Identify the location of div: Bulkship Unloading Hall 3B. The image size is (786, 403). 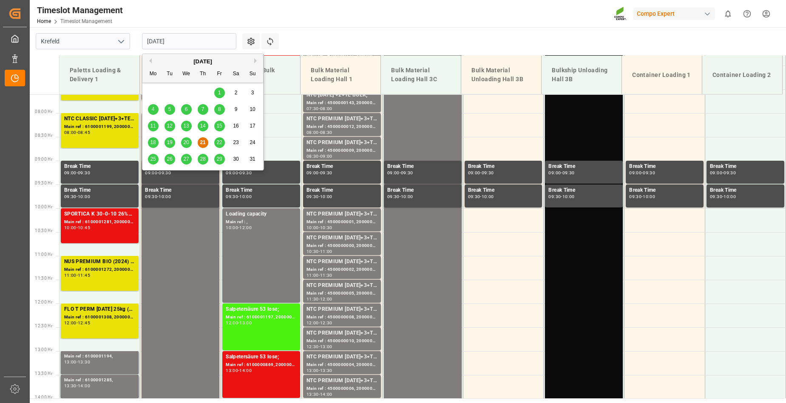
(582, 75).